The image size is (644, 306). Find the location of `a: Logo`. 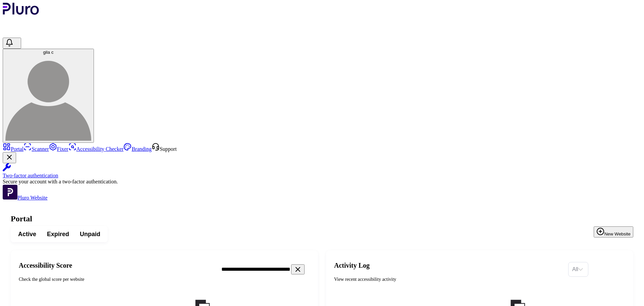

a: Logo is located at coordinates (21, 13).